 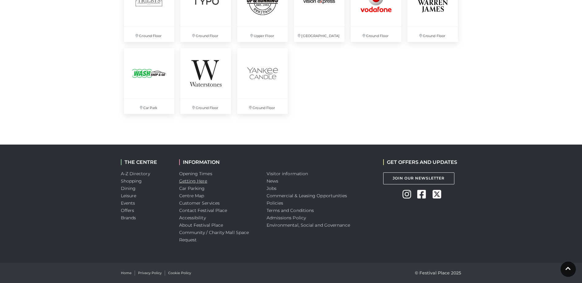 I want to click on a: Visitor information, so click(x=287, y=174).